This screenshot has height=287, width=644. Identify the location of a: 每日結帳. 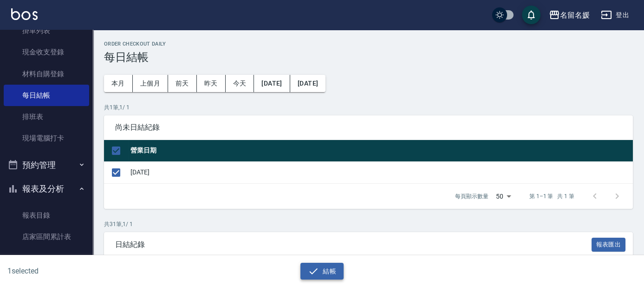
(47, 95).